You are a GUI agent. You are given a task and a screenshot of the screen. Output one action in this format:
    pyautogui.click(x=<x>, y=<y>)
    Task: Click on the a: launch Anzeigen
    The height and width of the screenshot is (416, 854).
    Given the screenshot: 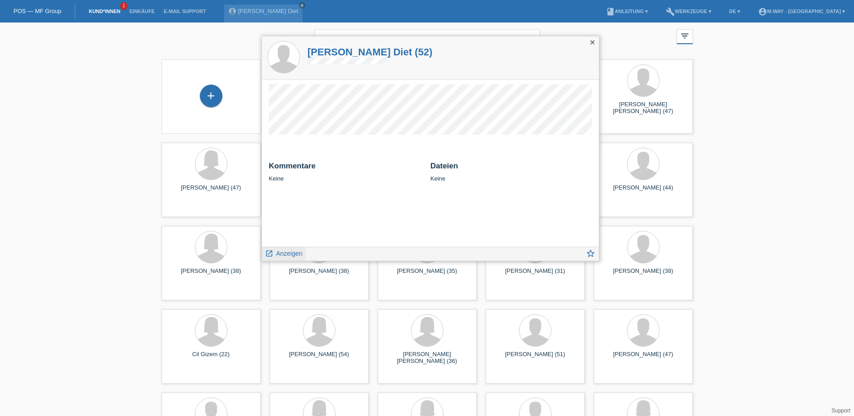 What is the action you would take?
    pyautogui.click(x=284, y=253)
    